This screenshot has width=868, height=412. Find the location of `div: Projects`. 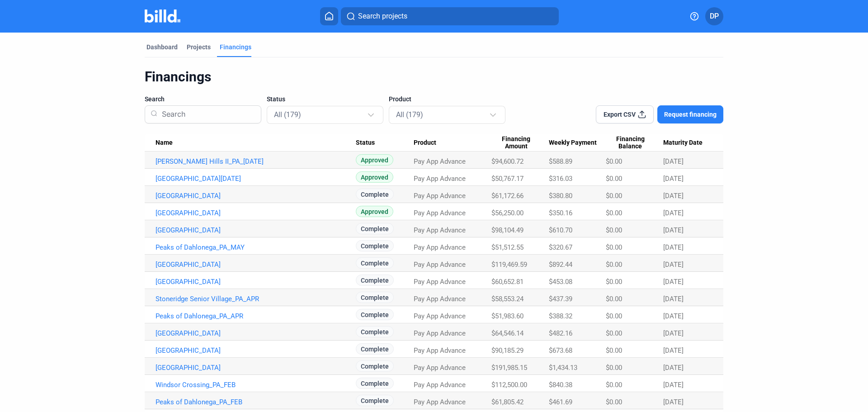

div: Projects is located at coordinates (199, 47).